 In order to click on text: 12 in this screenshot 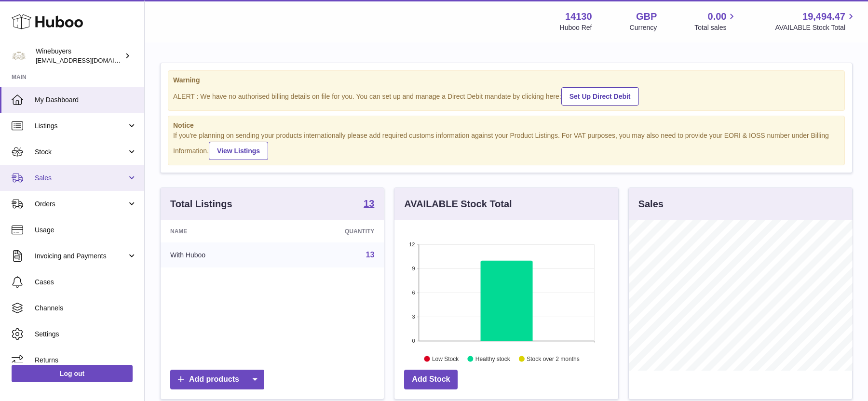, I will do `click(413, 244)`.